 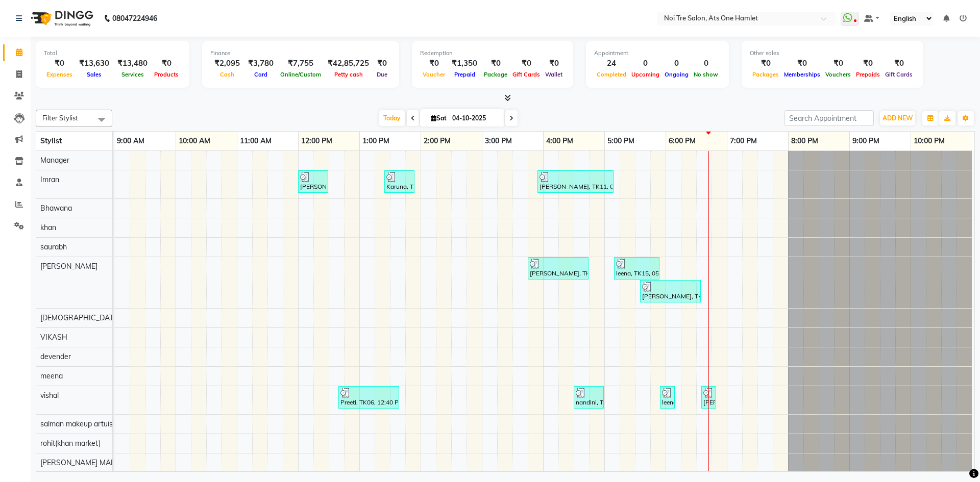 I want to click on span: Upcoming, so click(x=645, y=75).